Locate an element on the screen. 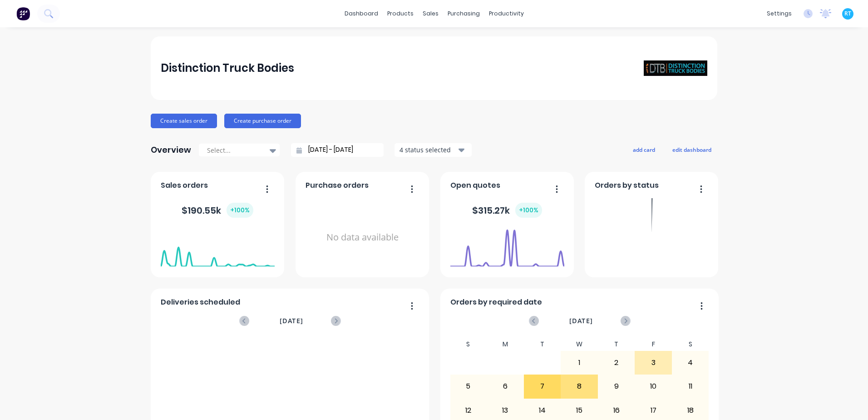 The width and height of the screenshot is (868, 420). div: 5 is located at coordinates (469, 386).